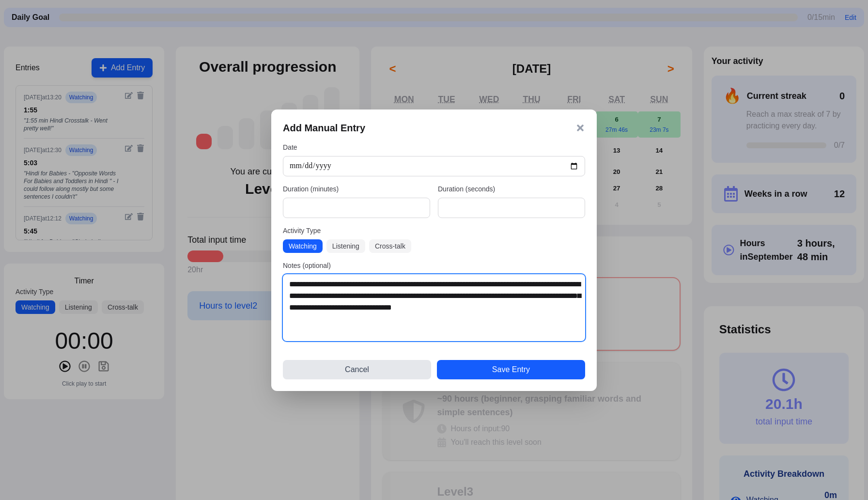 Image resolution: width=868 pixels, height=500 pixels. What do you see at coordinates (511, 369) in the screenshot?
I see `button: Save Entry` at bounding box center [511, 369].